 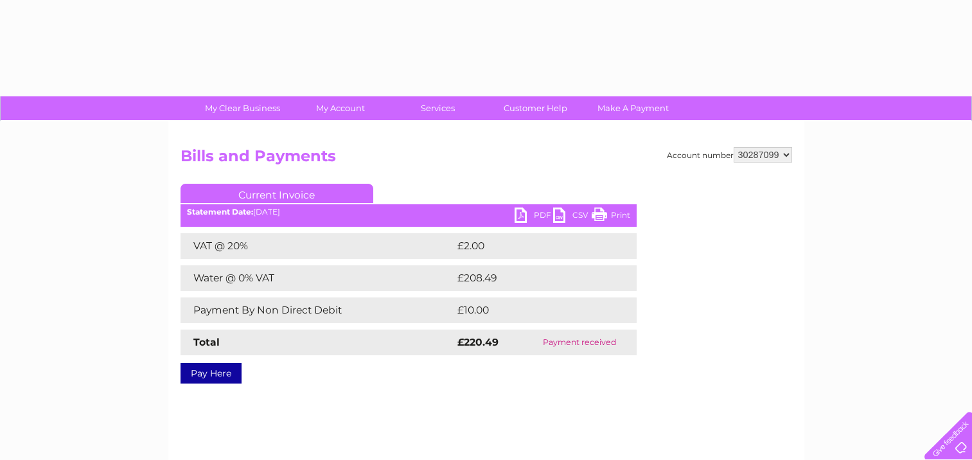 What do you see at coordinates (534, 216) in the screenshot?
I see `a: PDF` at bounding box center [534, 216].